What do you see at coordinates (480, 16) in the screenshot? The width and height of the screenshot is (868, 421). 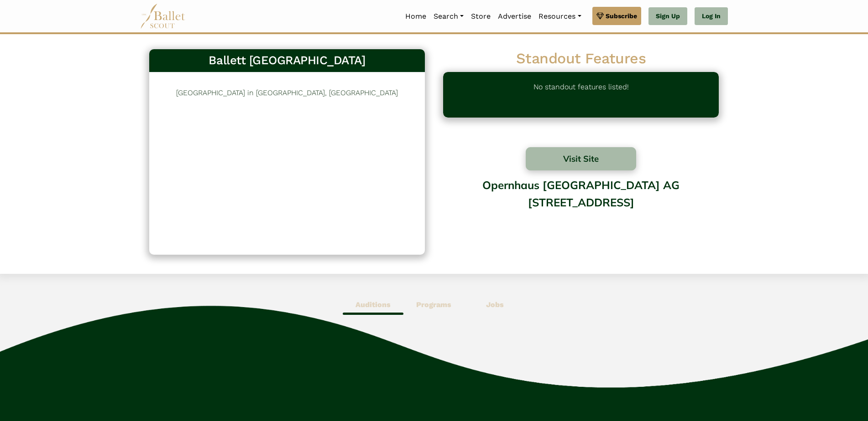 I see `a: Store` at bounding box center [480, 16].